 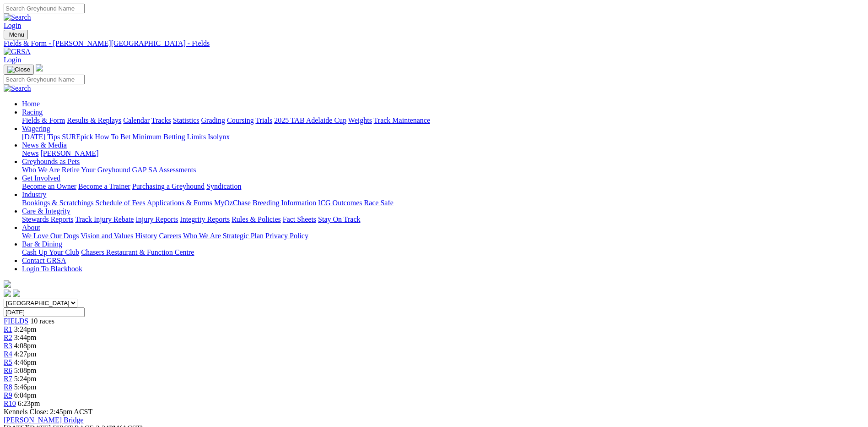 I want to click on a: Vision and Values, so click(x=107, y=236).